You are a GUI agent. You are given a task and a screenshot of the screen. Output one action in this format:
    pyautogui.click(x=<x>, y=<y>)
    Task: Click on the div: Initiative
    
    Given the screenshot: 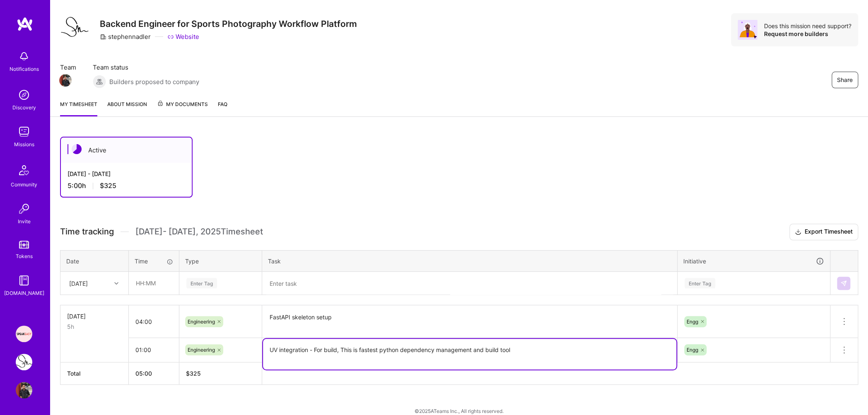 What is the action you would take?
    pyautogui.click(x=754, y=261)
    